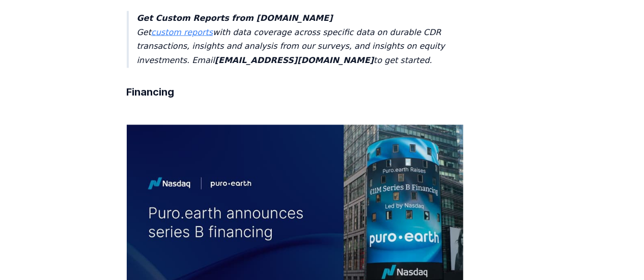  What do you see at coordinates (151, 92) in the screenshot?
I see `strong: Financing` at bounding box center [151, 92].